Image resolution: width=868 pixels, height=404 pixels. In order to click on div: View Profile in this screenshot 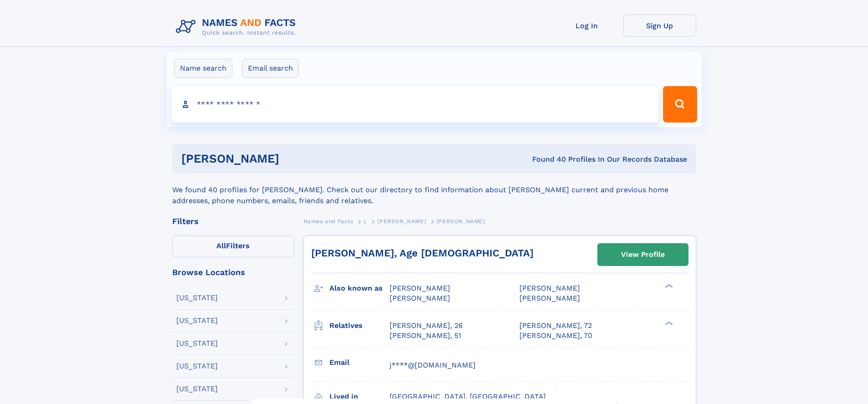, I will do `click(642, 255)`.